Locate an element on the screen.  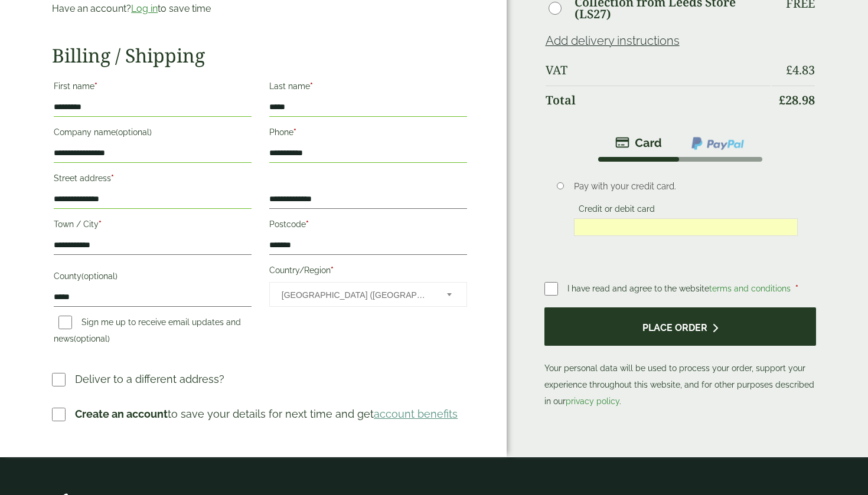
bdi: 28.98 is located at coordinates (797, 100).